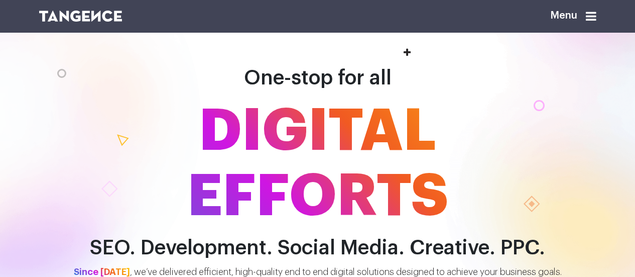 The width and height of the screenshot is (635, 277). Describe the element at coordinates (318, 78) in the screenshot. I see `span: One-stop for all` at that location.